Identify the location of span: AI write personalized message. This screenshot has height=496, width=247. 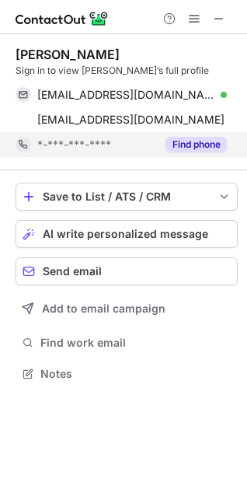
(125, 234).